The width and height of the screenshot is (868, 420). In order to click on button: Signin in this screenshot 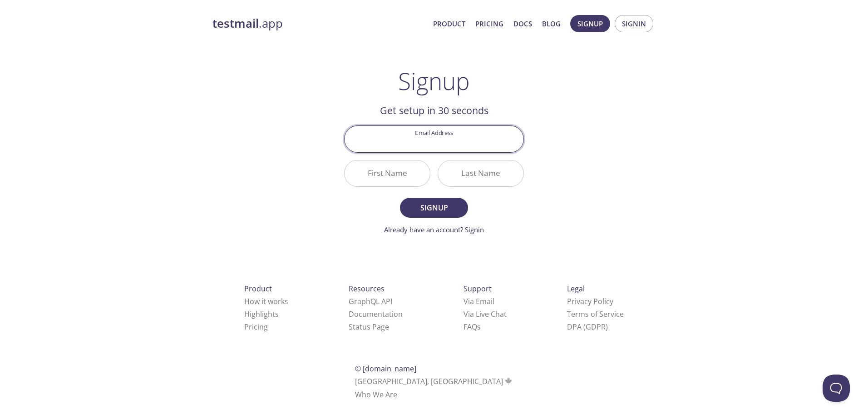, I will do `click(633, 24)`.